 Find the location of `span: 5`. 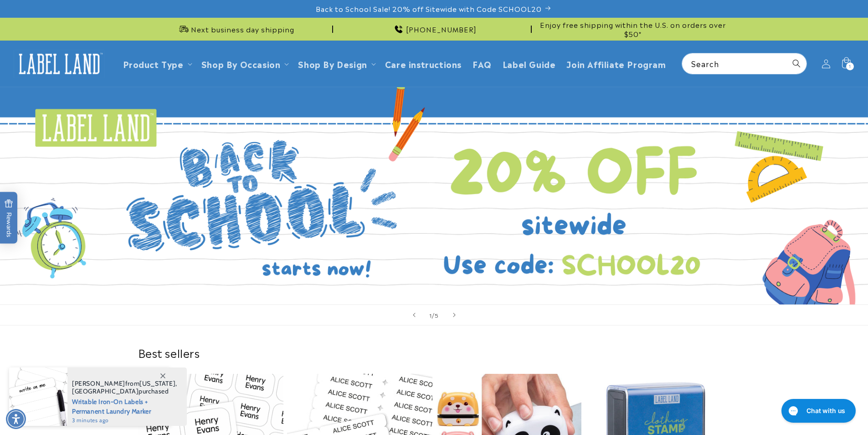

span: 5 is located at coordinates (436, 315).